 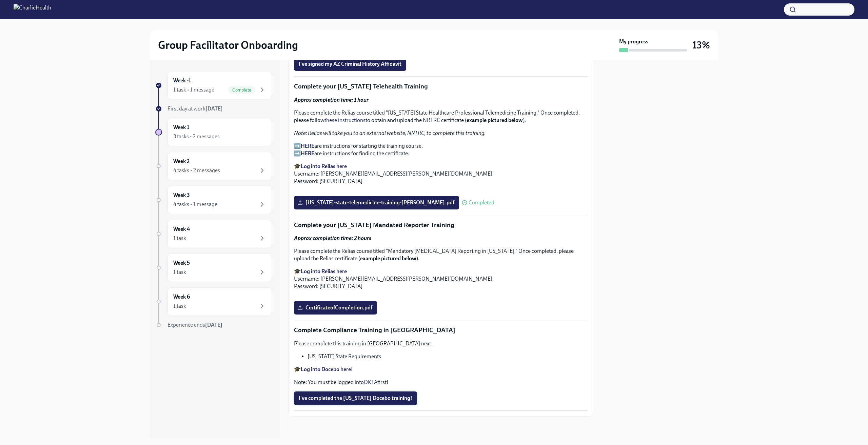 What do you see at coordinates (194, 90) in the screenshot?
I see `div: 1 task • 1 message` at bounding box center [194, 90].